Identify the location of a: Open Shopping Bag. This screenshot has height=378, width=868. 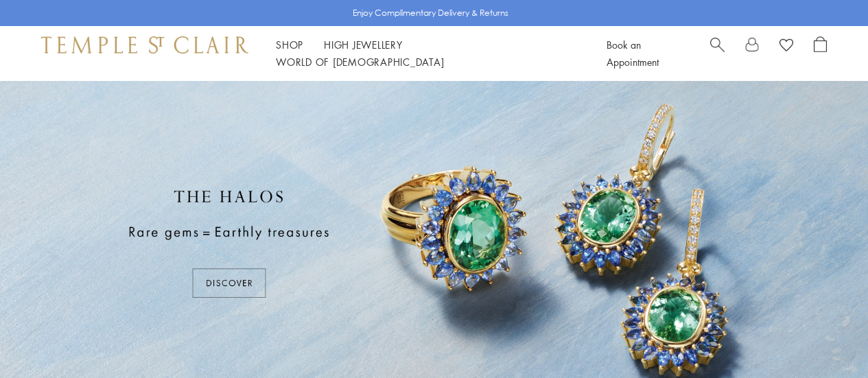
(820, 54).